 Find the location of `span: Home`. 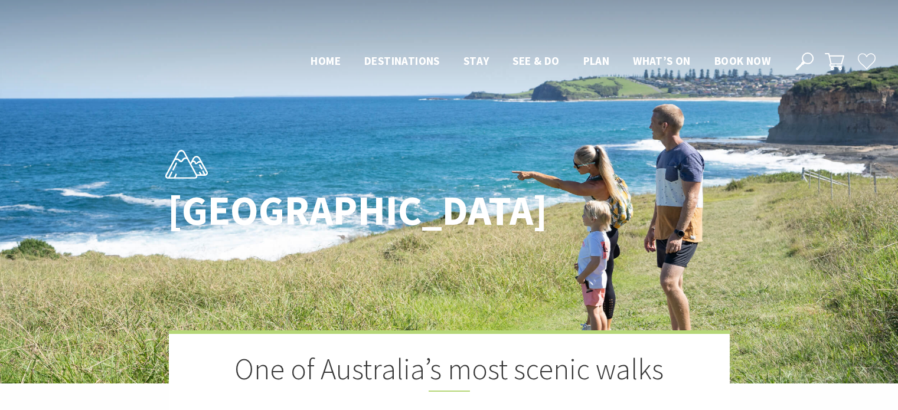

span: Home is located at coordinates (325, 61).